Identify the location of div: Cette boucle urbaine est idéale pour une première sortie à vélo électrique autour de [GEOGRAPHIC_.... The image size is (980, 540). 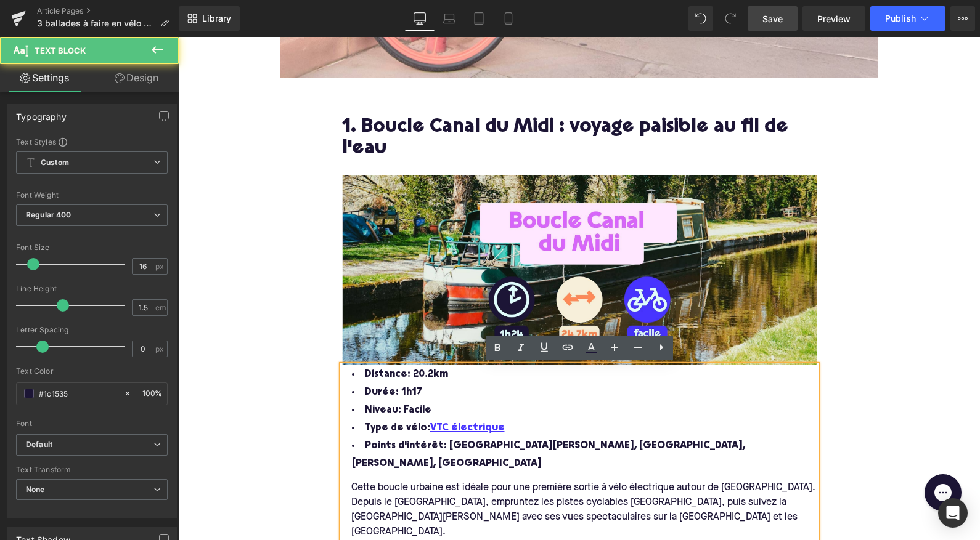
(410, 473).